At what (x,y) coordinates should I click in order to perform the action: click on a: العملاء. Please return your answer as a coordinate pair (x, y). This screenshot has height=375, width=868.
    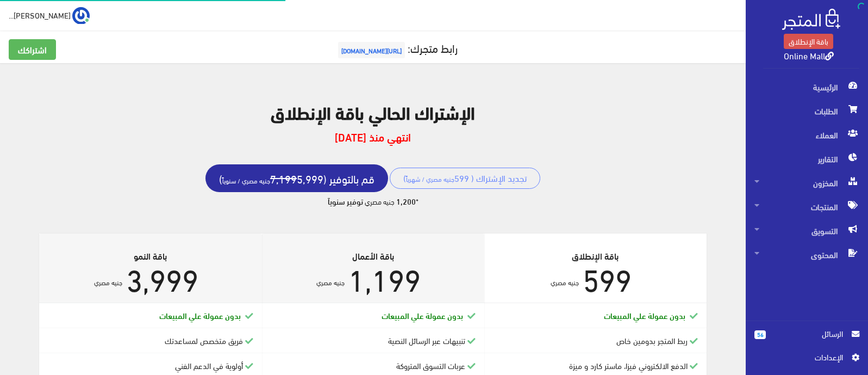
    Looking at the image, I should click on (806, 135).